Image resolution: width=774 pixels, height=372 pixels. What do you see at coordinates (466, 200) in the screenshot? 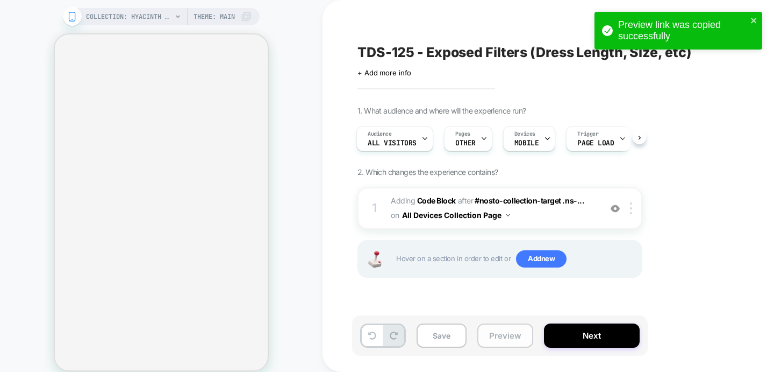
I see `span: AFTER` at bounding box center [466, 200].